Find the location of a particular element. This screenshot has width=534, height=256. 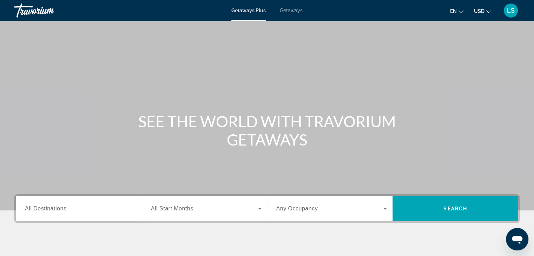

span: Any Occupancy is located at coordinates (297, 209).